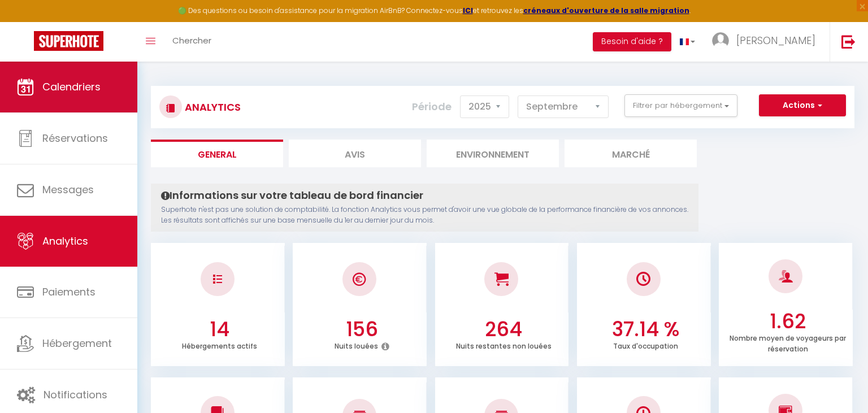 The height and width of the screenshot is (413, 868). I want to click on h3: 1.62, so click(787, 321).